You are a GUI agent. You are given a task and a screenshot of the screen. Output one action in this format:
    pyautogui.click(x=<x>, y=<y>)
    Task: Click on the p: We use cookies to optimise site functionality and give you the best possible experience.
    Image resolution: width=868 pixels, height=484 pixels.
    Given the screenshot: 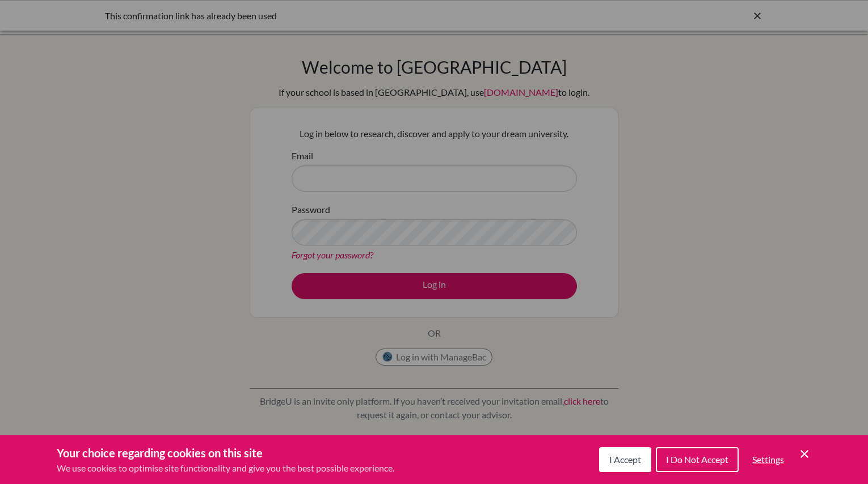 What is the action you would take?
    pyautogui.click(x=226, y=468)
    